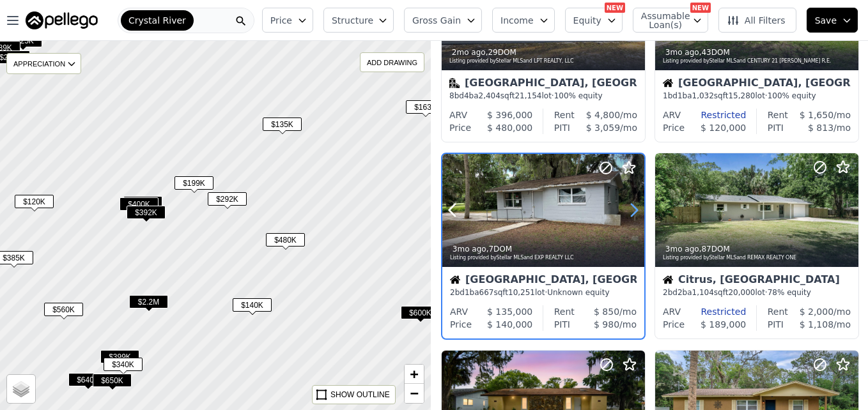 The image size is (868, 410). Describe the element at coordinates (227, 201) in the screenshot. I see `div: $292K` at that location.